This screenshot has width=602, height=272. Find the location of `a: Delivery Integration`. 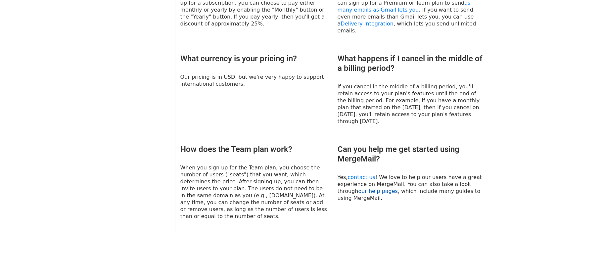

a: Delivery Integration is located at coordinates (367, 24).